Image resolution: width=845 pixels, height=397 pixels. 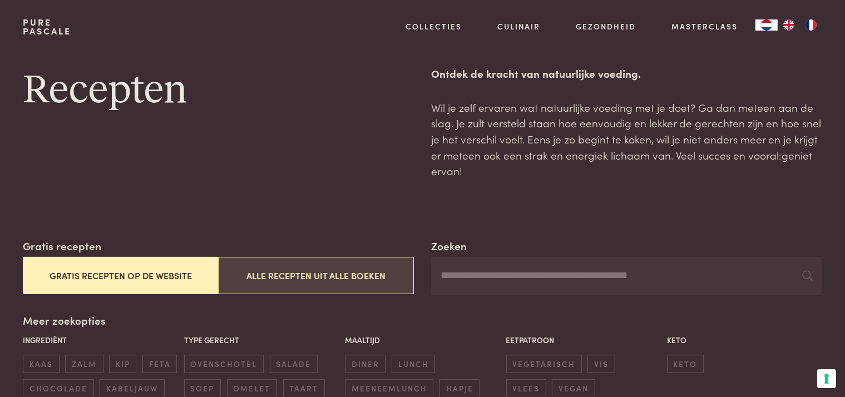 What do you see at coordinates (685, 364) in the screenshot?
I see `span: keto` at bounding box center [685, 364].